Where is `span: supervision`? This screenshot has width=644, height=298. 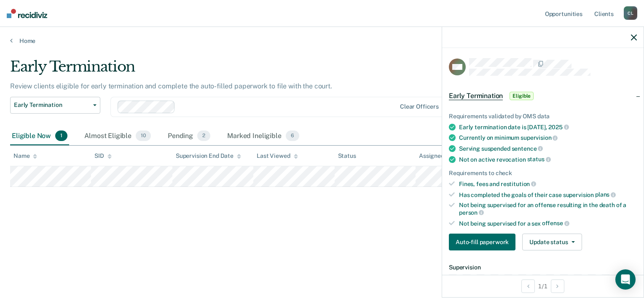
span: supervision is located at coordinates (539, 137).